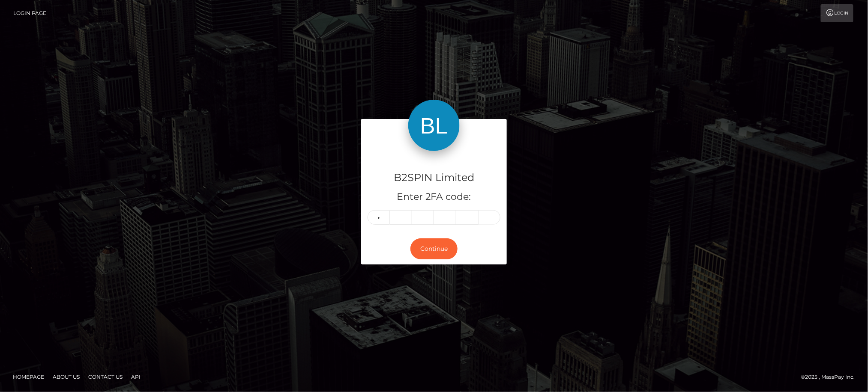 This screenshot has width=868, height=392. I want to click on button: Continue, so click(434, 249).